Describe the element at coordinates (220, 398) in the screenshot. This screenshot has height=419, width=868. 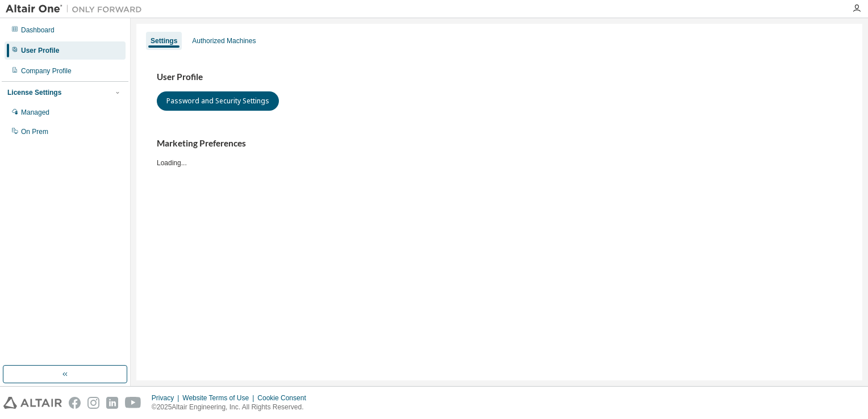
I see `div: Website Terms of Use` at that location.